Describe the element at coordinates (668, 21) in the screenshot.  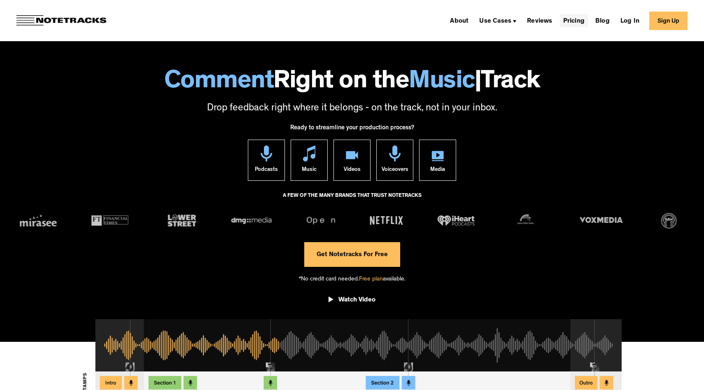
I see `a: Sign Up` at that location.